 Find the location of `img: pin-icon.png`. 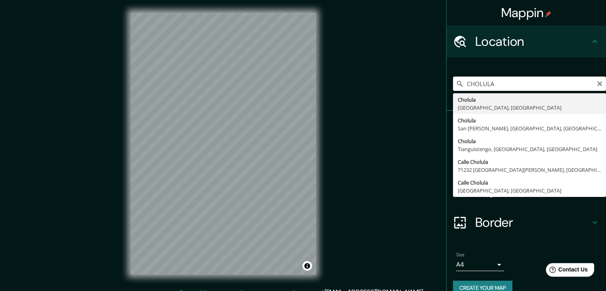

img: pin-icon.png is located at coordinates (548, 14).